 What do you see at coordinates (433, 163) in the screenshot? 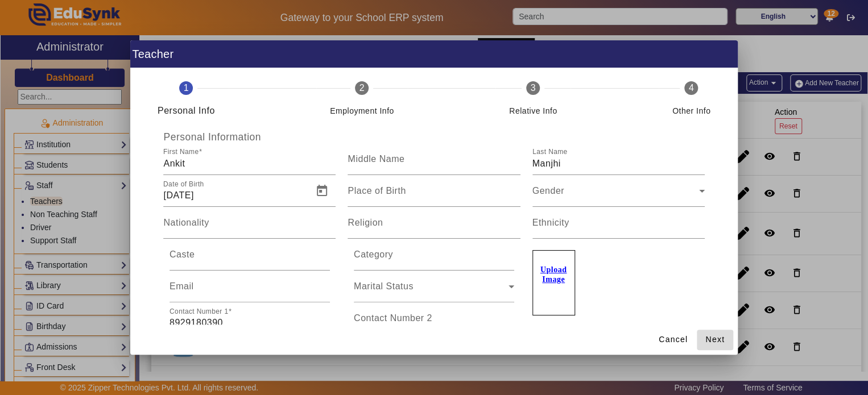
I see `input: Middle Name` at bounding box center [433, 163].